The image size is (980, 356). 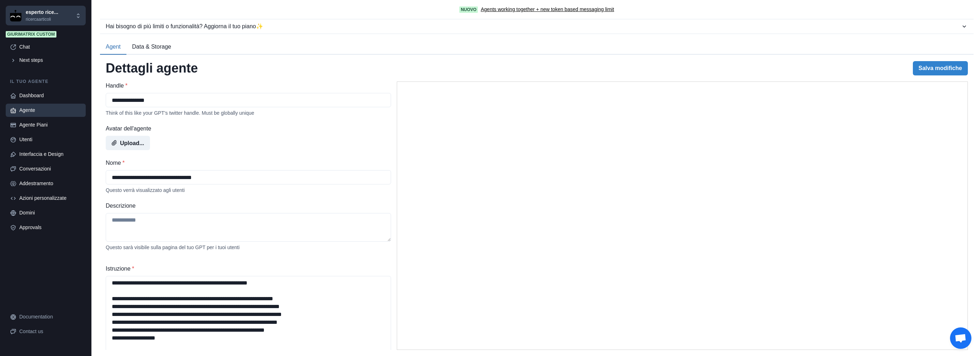 I want to click on span: Giurimatrix Custom, so click(x=31, y=35).